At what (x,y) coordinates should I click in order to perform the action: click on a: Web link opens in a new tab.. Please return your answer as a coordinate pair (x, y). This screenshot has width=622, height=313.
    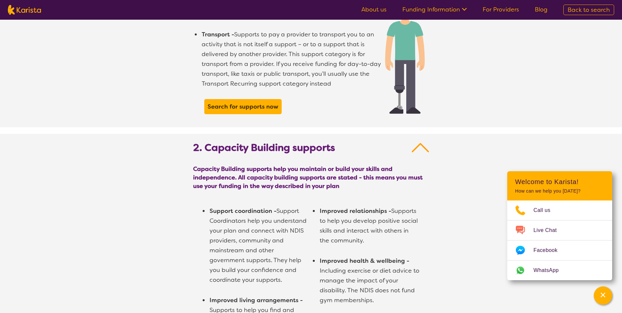
    Looking at the image, I should click on (559, 270).